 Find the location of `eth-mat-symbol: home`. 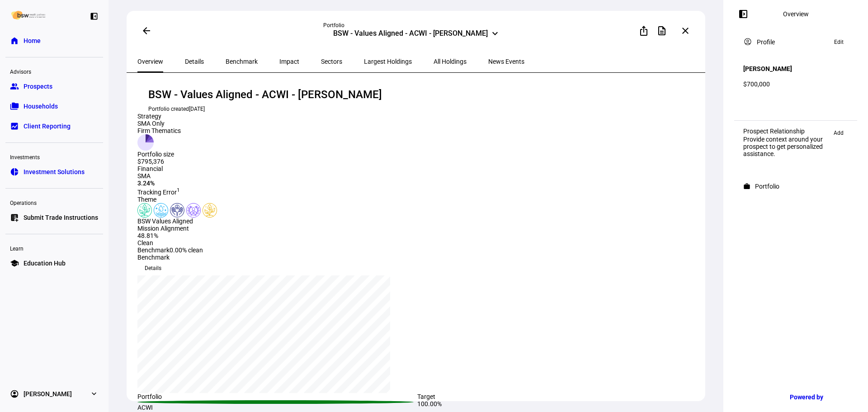

eth-mat-symbol: home is located at coordinates (15, 41).